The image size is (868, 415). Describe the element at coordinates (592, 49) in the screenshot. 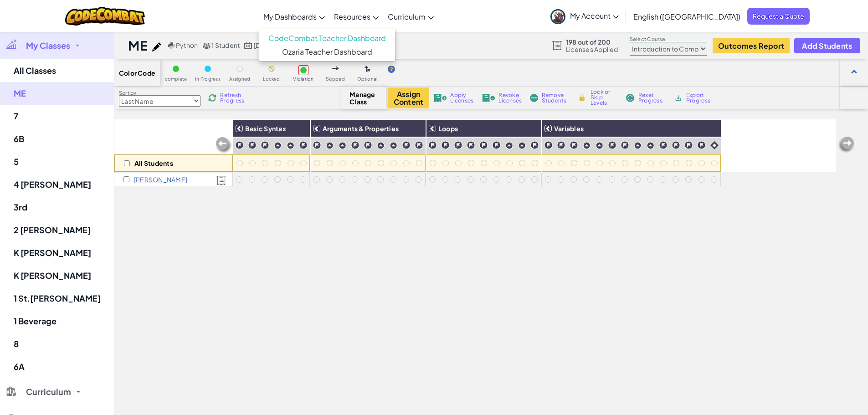

I see `span: Licenses Applied` at that location.